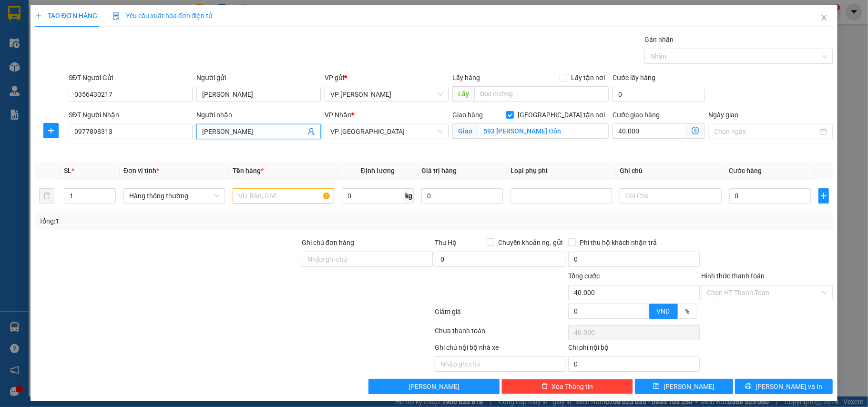 This screenshot has height=407, width=868. What do you see at coordinates (163, 16) in the screenshot?
I see `span: Yêu cầu xuất hóa đơn điện tử` at bounding box center [163, 16].